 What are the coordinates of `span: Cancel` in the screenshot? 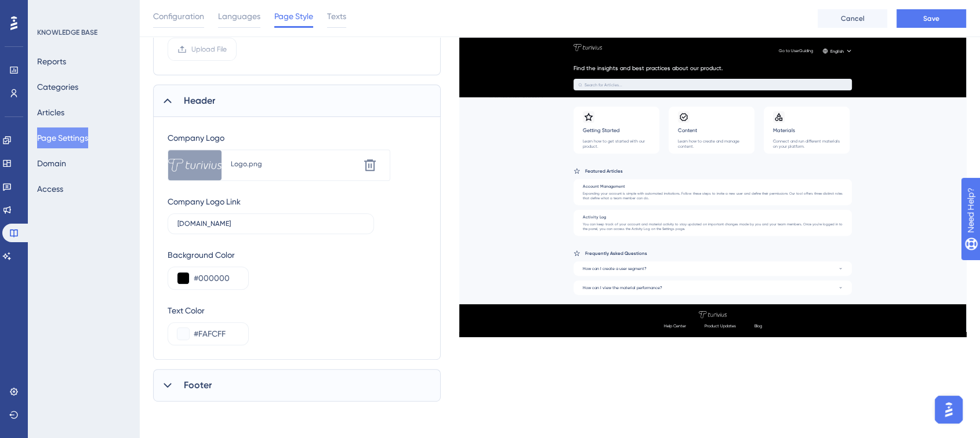 It's located at (852, 19).